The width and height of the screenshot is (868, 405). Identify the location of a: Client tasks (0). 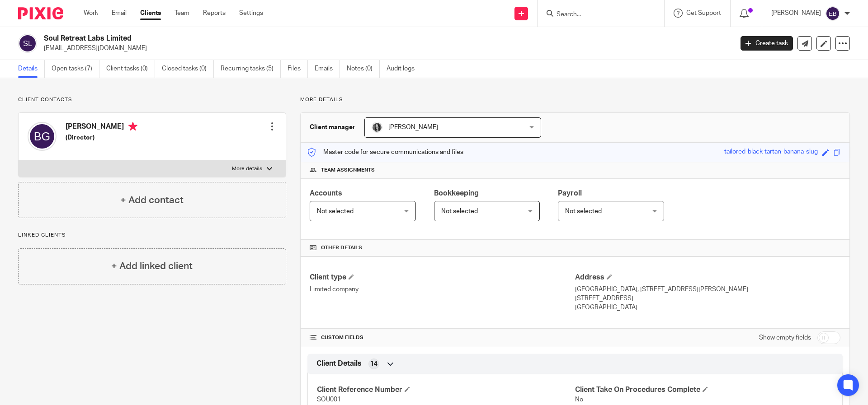
(130, 69).